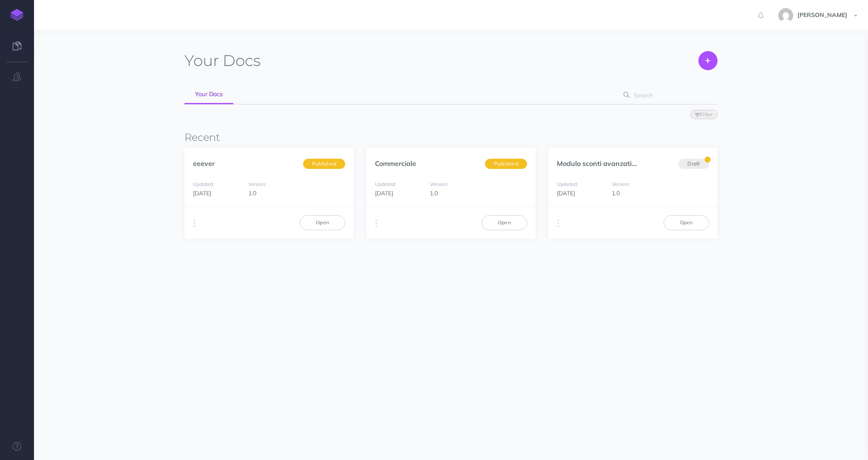  What do you see at coordinates (451, 137) in the screenshot?
I see `h3: Recent` at bounding box center [451, 137].